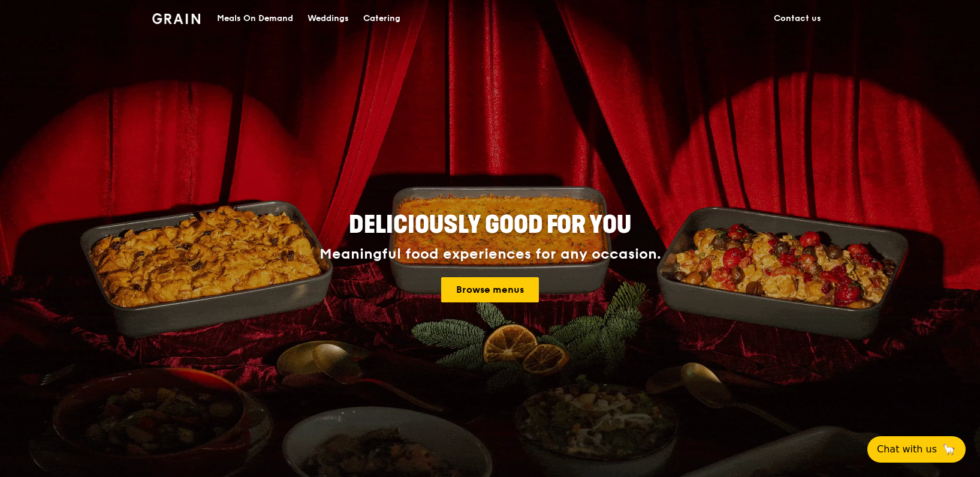 The height and width of the screenshot is (477, 980). I want to click on div: Meaningful food experiences for any occasion., so click(490, 254).